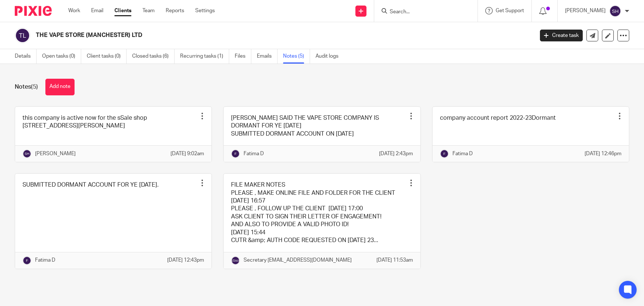 Image resolution: width=644 pixels, height=306 pixels. What do you see at coordinates (123, 11) in the screenshot?
I see `a: Clients` at bounding box center [123, 11].